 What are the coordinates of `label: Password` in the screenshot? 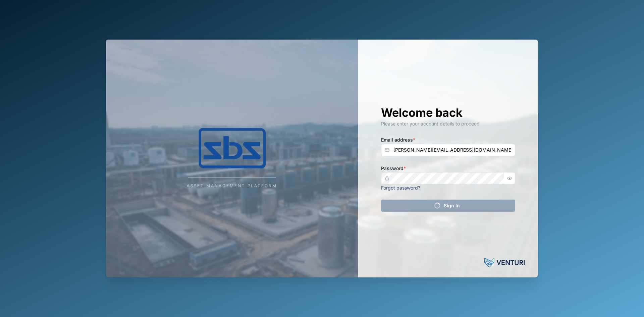 It's located at (394, 168).